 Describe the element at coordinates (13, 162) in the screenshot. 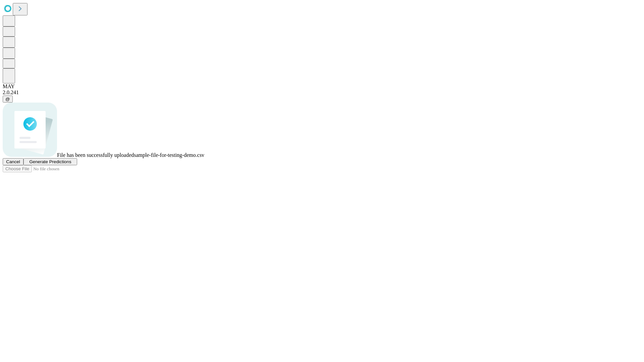

I see `button: Cancel` at that location.